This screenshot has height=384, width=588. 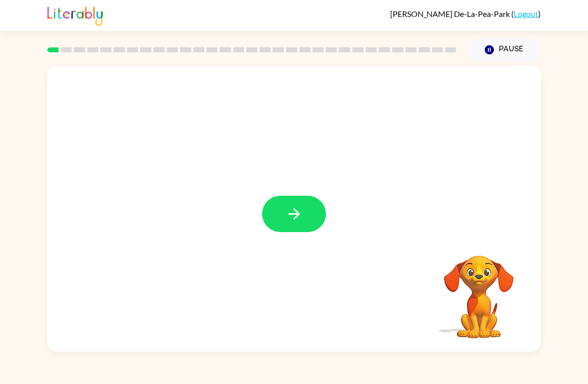 I want to click on video: Your browser must support playing .mp4 files to use Literably. Please try using another browser., so click(x=479, y=290).